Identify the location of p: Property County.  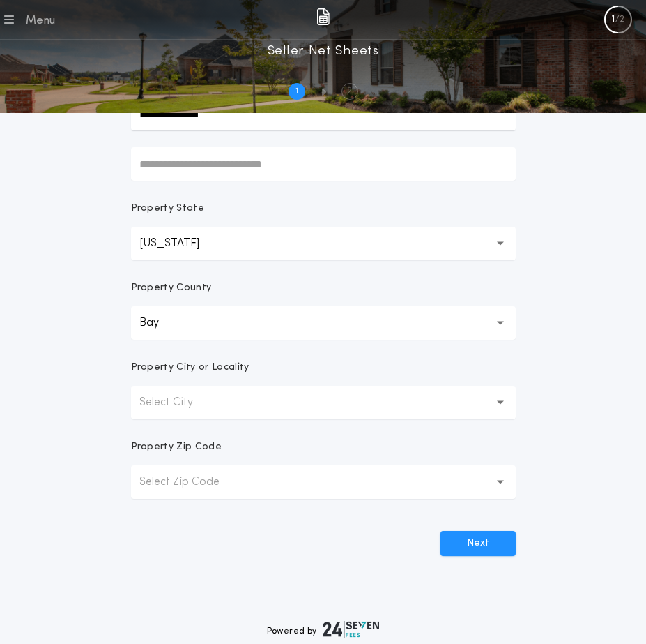
(172, 288).